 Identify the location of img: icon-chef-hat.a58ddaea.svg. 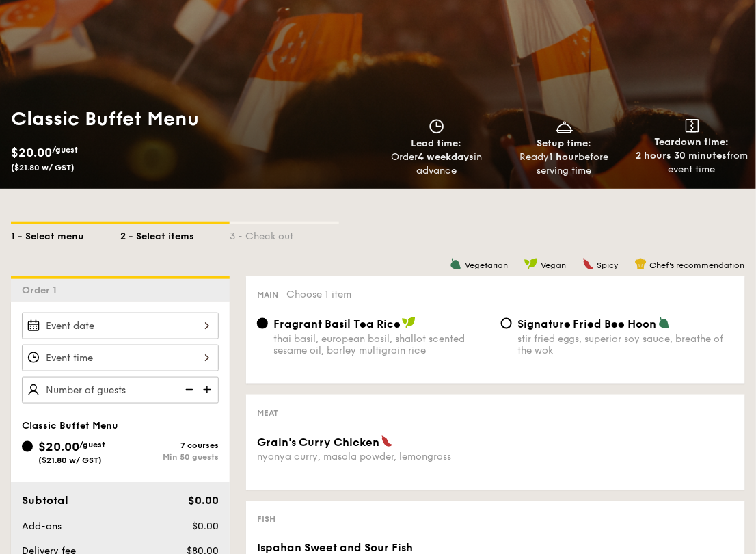
(641, 264).